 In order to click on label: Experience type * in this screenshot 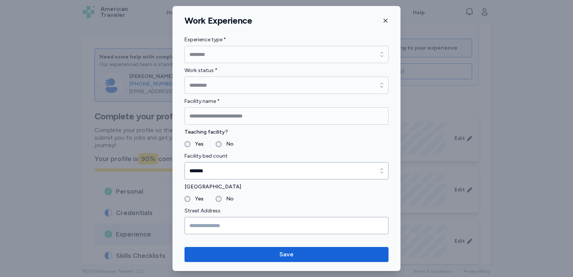, I will do `click(287, 40)`.